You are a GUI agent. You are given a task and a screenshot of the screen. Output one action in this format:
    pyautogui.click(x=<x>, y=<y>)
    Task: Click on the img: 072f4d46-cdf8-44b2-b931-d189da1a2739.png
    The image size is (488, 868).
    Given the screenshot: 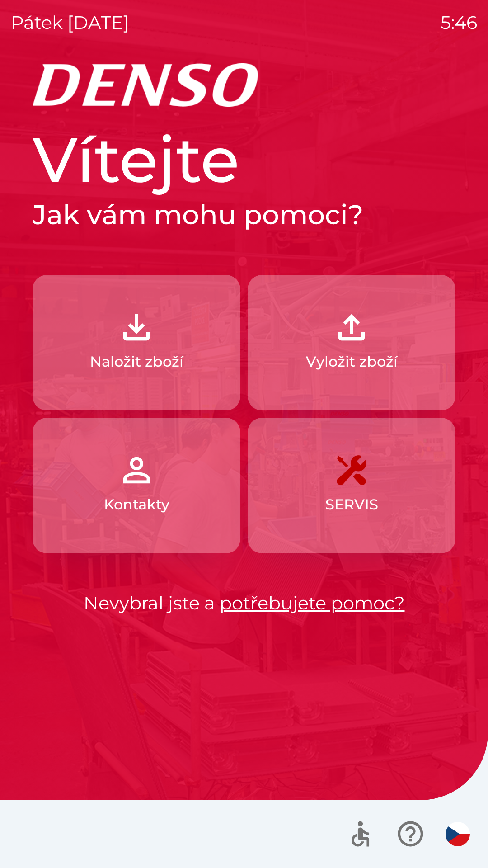 What is the action you would take?
    pyautogui.click(x=136, y=471)
    